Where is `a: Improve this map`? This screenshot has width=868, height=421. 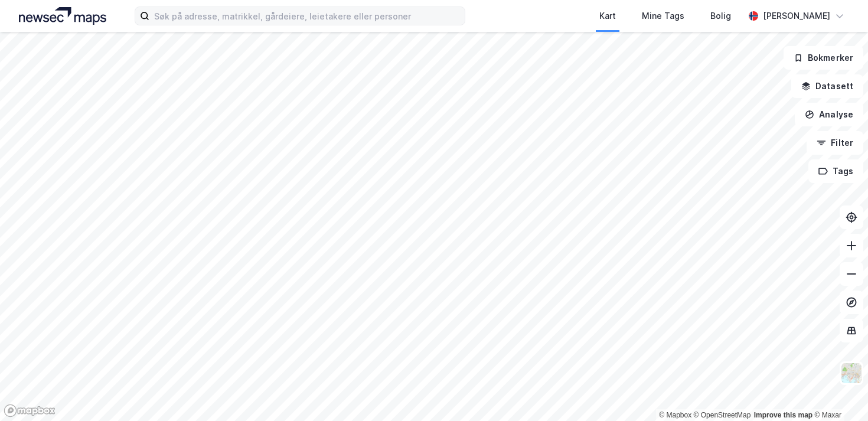
a: Improve this map is located at coordinates (783, 416).